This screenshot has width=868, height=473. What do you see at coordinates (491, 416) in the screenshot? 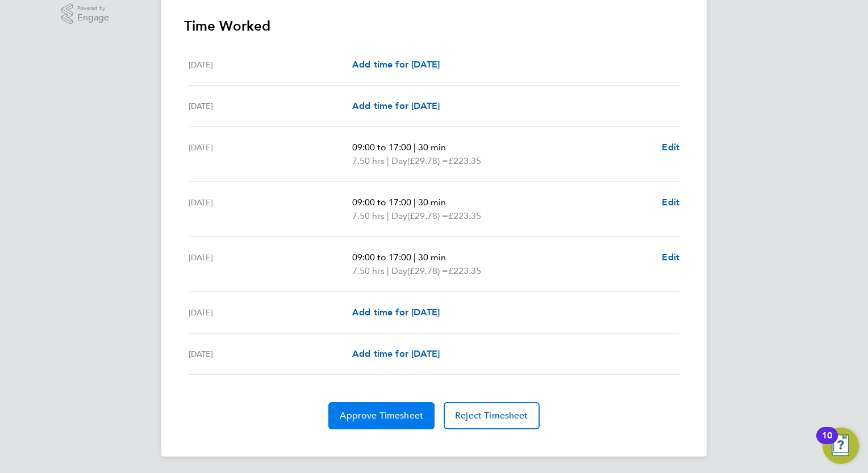
I see `span: Reject Timesheet` at bounding box center [491, 416].